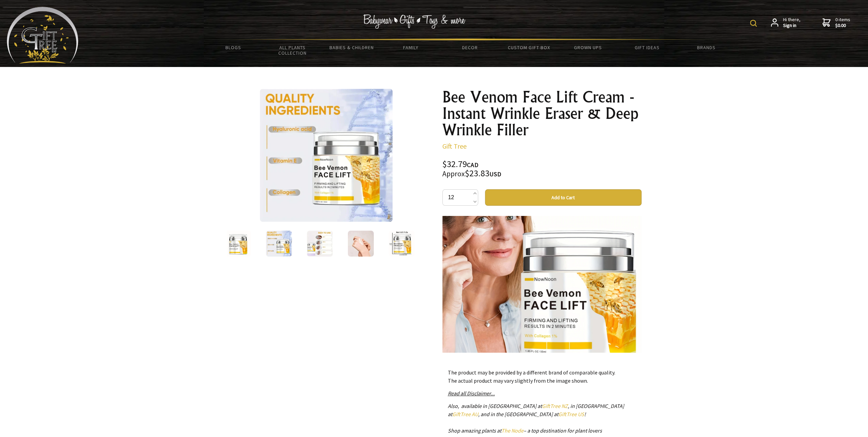 Image resolution: width=868 pixels, height=437 pixels. What do you see at coordinates (555, 405) in the screenshot?
I see `a: GiftTree NZ` at bounding box center [555, 405].